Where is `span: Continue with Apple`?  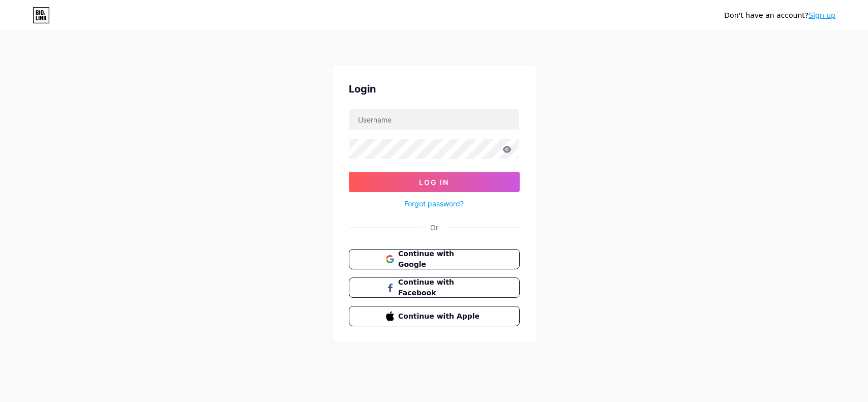 span: Continue with Apple is located at coordinates (440, 316).